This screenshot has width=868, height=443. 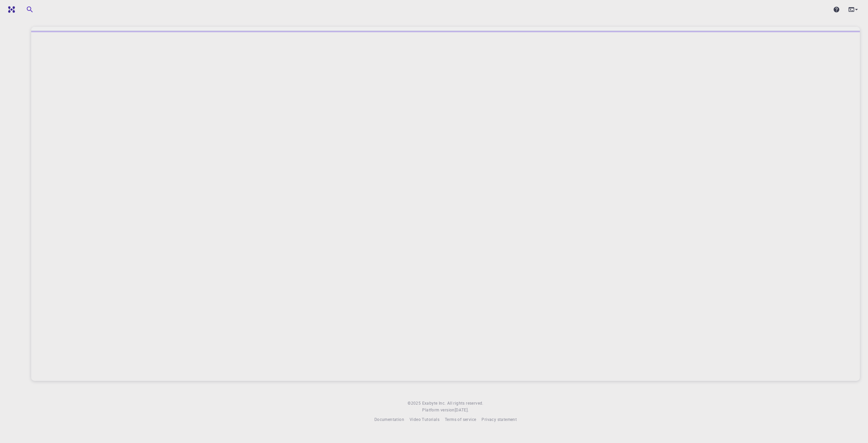 What do you see at coordinates (465, 403) in the screenshot?
I see `span: All rights reserved.` at bounding box center [465, 403].